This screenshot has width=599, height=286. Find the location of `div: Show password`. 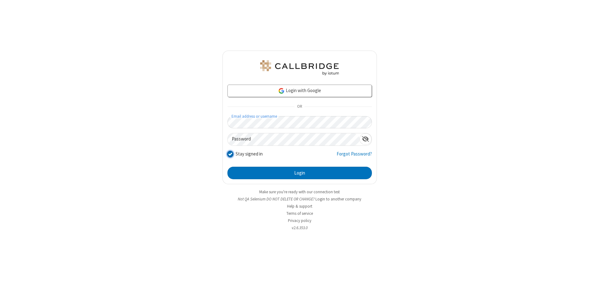

div: Show password is located at coordinates (366, 139).